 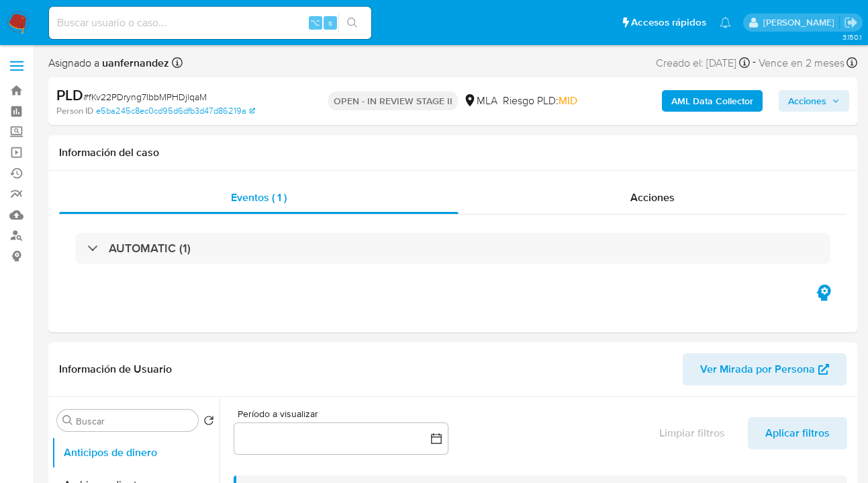 I want to click on button: Anticipos de dinero, so click(x=136, y=453).